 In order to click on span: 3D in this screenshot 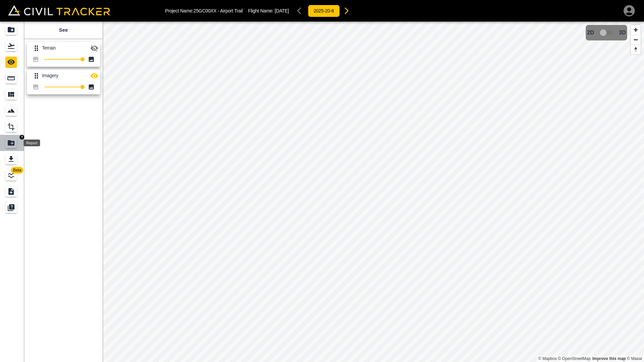, I will do `click(622, 33)`.